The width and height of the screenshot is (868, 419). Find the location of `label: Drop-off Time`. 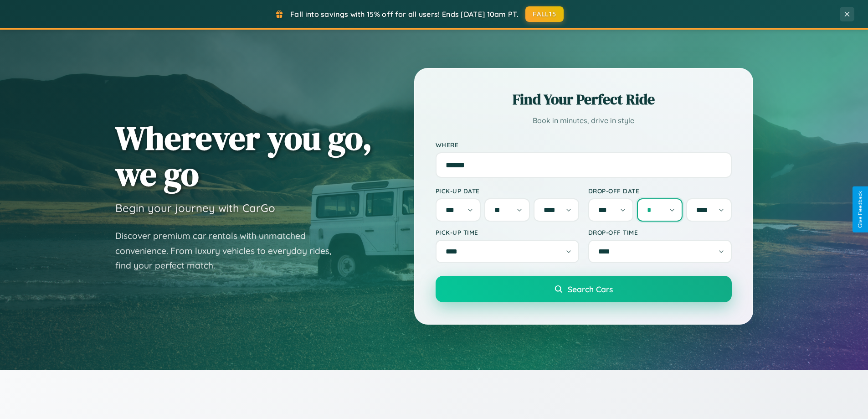

label: Drop-off Time is located at coordinates (660, 232).